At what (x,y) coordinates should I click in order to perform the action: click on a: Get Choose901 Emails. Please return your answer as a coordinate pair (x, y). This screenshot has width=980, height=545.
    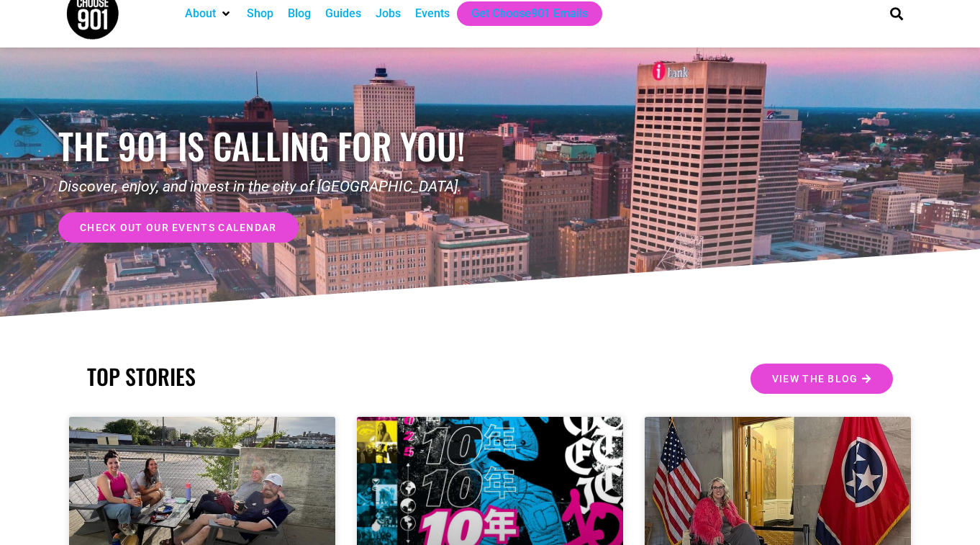
    Looking at the image, I should click on (530, 13).